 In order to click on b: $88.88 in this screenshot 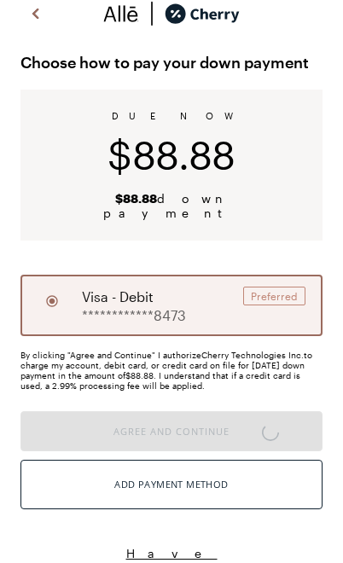, I will do `click(136, 198)`.